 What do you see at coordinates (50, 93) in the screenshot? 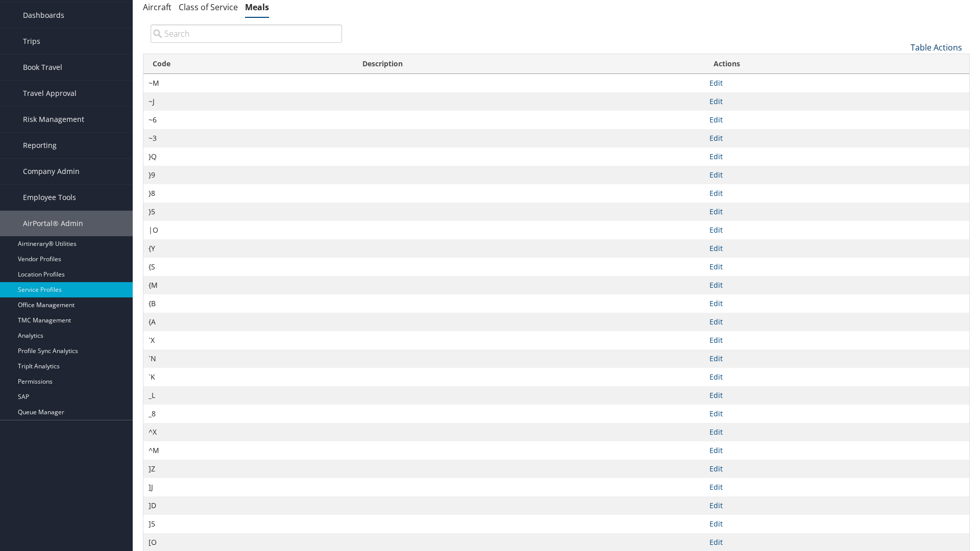
I see `span: Travel Approval` at bounding box center [50, 93].